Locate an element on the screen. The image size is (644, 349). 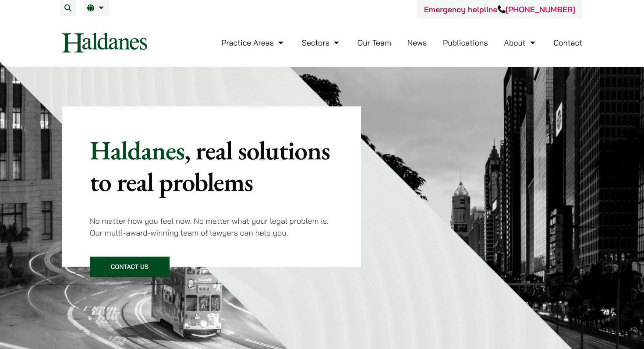
p: No matter how you feel now. No matter what your legal problem is. Our multi-award-winning team of... is located at coordinates (211, 227).